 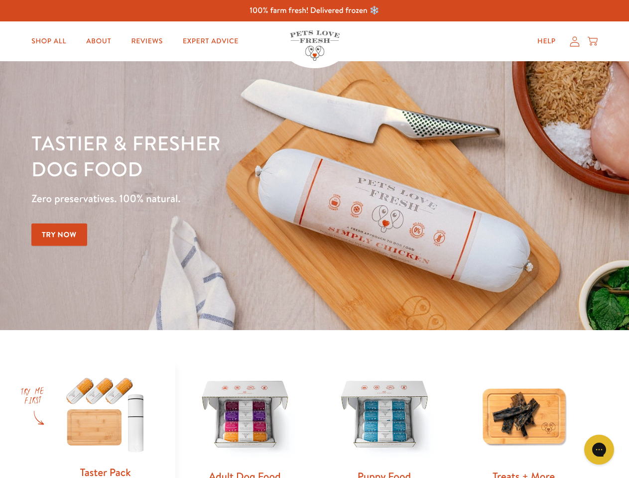 What do you see at coordinates (59, 235) in the screenshot?
I see `a: Try Now` at bounding box center [59, 235].